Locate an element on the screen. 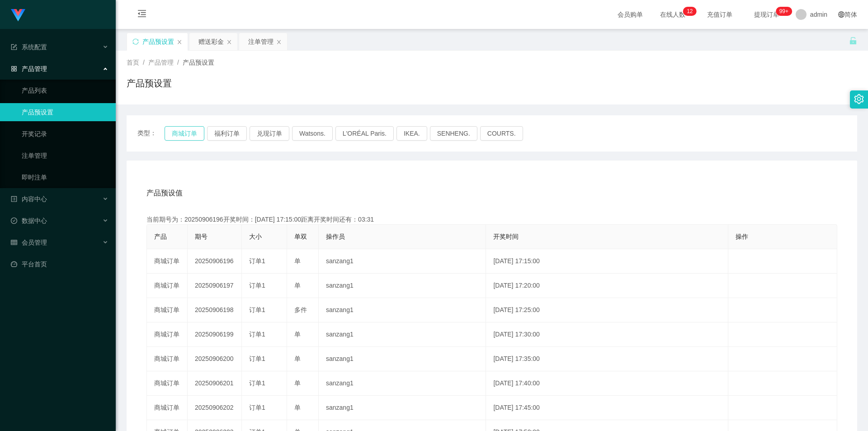  span: 产品预设置 is located at coordinates (198, 62).